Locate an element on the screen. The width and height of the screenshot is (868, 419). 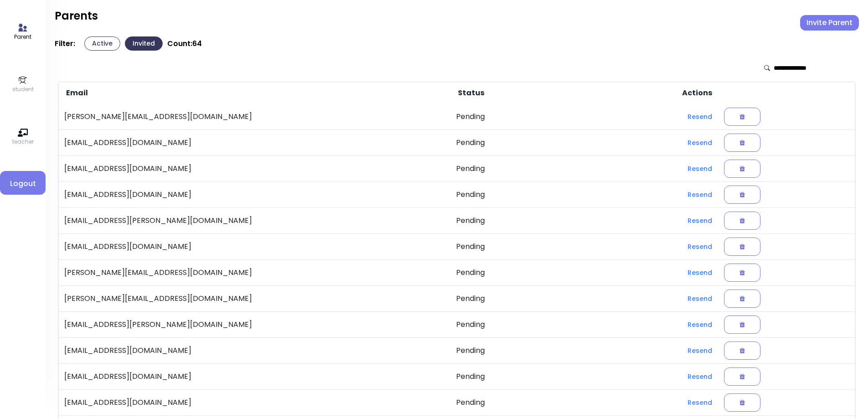
a: Parent is located at coordinates (23, 32).